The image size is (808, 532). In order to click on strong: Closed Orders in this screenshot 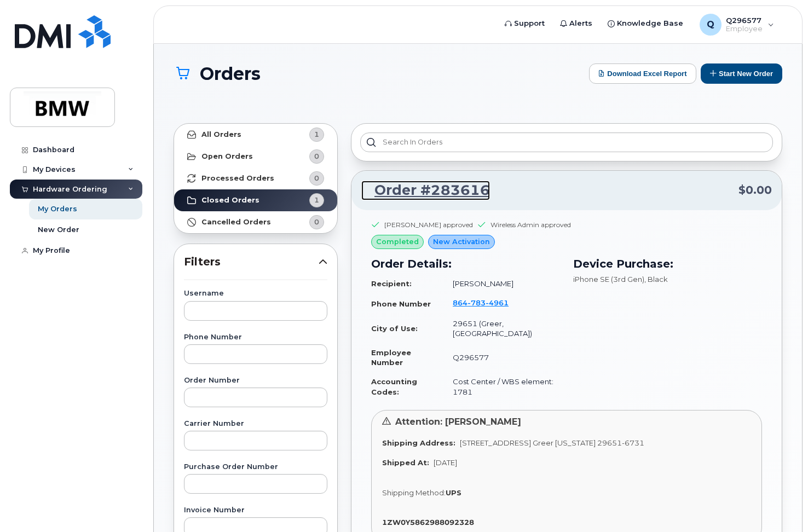, I will do `click(230, 200)`.